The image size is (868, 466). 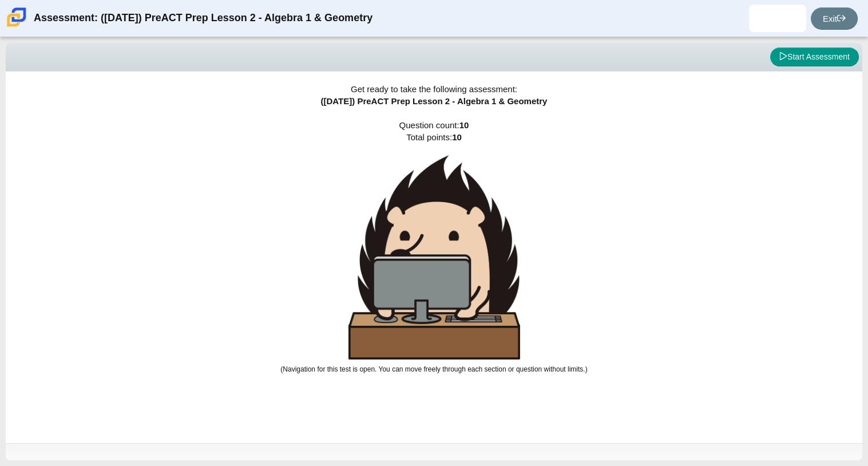 What do you see at coordinates (834, 19) in the screenshot?
I see `a: Exit` at bounding box center [834, 19].